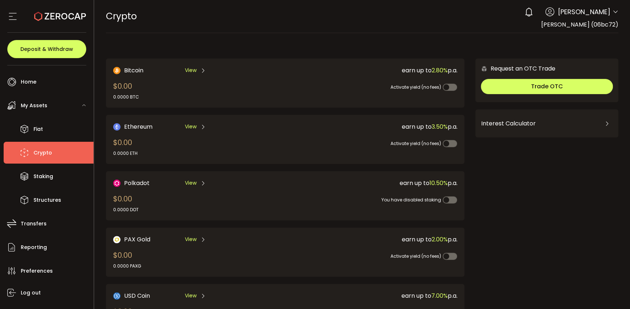 This screenshot has height=309, width=630. What do you see at coordinates (125, 154) in the screenshot?
I see `div: 0.0000 ETH` at bounding box center [125, 154].